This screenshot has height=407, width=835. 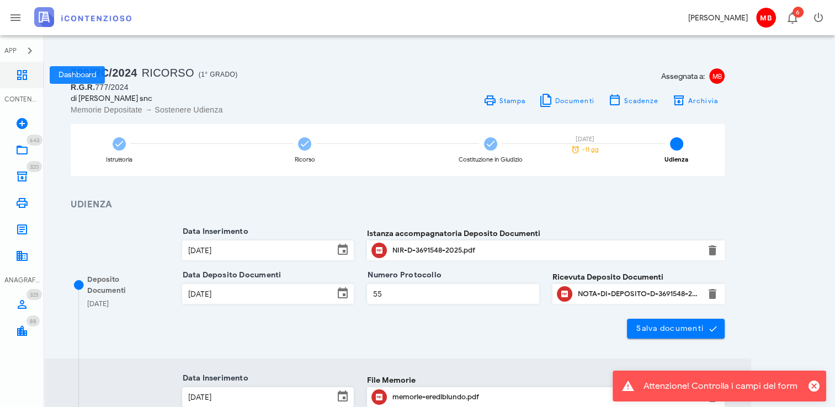 What do you see at coordinates (107, 285) in the screenshot?
I see `span: Deposito Documenti` at bounding box center [107, 285].